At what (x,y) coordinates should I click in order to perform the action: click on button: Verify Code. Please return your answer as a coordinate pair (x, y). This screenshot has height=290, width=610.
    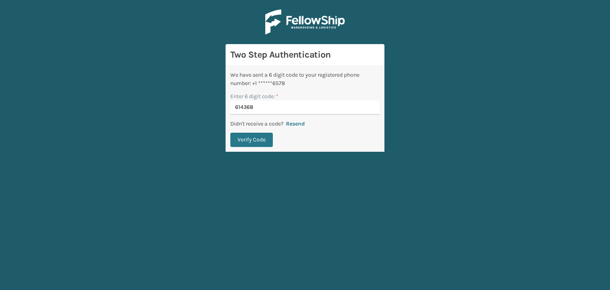
    Looking at the image, I should click on (252, 140).